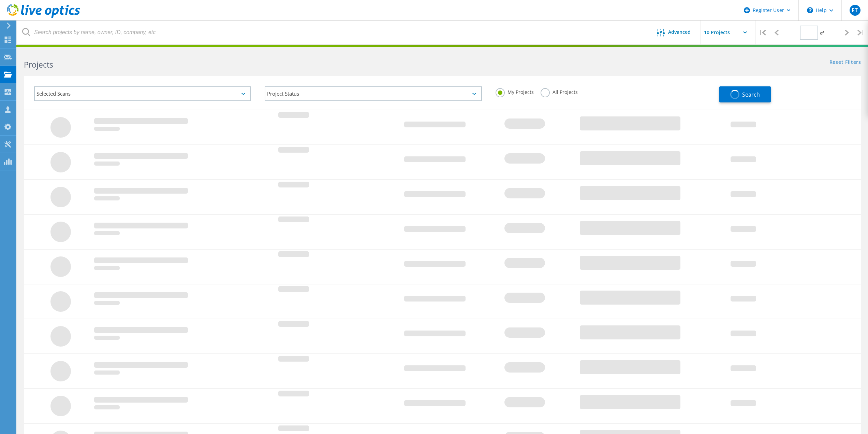 The height and width of the screenshot is (434, 868). What do you see at coordinates (810, 10) in the screenshot?
I see `svg: \n` at bounding box center [810, 10].